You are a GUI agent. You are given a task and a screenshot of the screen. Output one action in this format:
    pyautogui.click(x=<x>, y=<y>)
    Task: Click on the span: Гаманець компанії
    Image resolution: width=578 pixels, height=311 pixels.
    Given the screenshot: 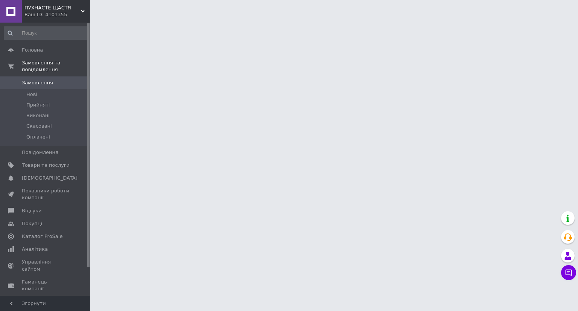 What is the action you would take?
    pyautogui.click(x=46, y=285)
    